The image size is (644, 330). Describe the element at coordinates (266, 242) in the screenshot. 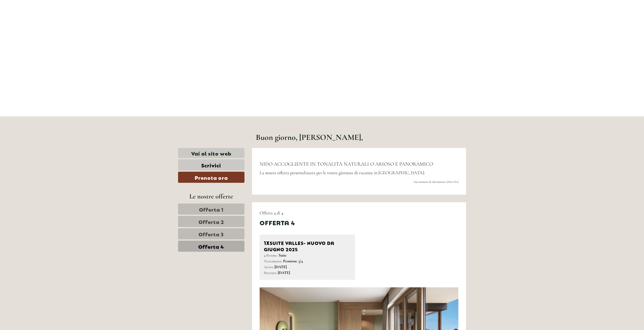

I see `b: 1x` at that location.